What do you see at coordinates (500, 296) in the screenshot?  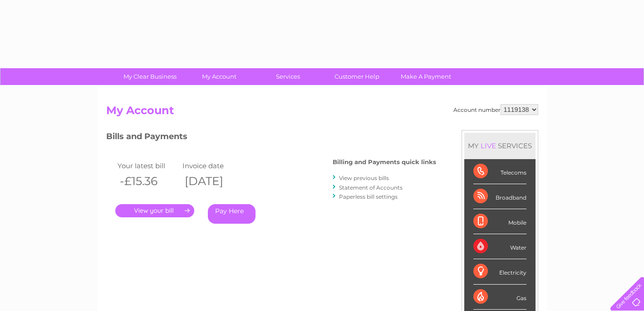 I see `div: Gas` at bounding box center [500, 296].